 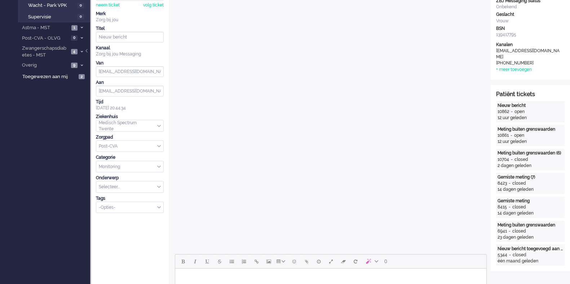 I want to click on div: Gemiste meting, so click(x=530, y=201).